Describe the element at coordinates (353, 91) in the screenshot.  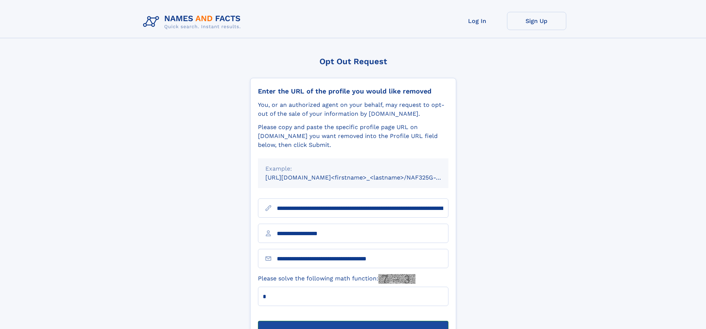
I see `div: Enter the URL of the profile you would like removed` at that location.